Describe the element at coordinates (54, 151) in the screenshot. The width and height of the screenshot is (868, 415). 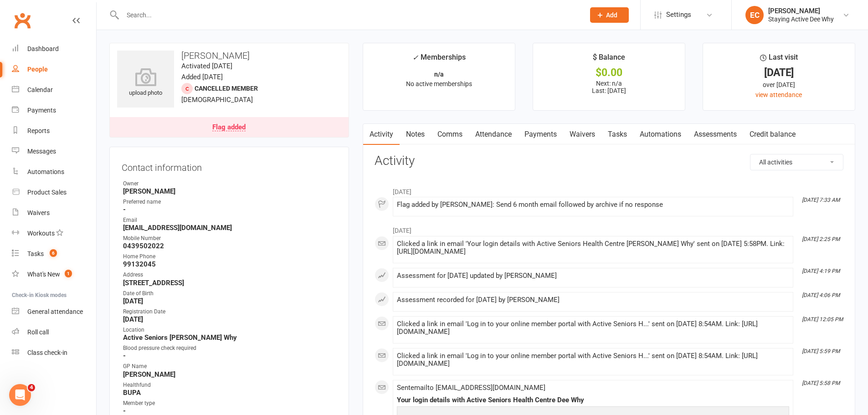
I see `a: Messages` at that location.